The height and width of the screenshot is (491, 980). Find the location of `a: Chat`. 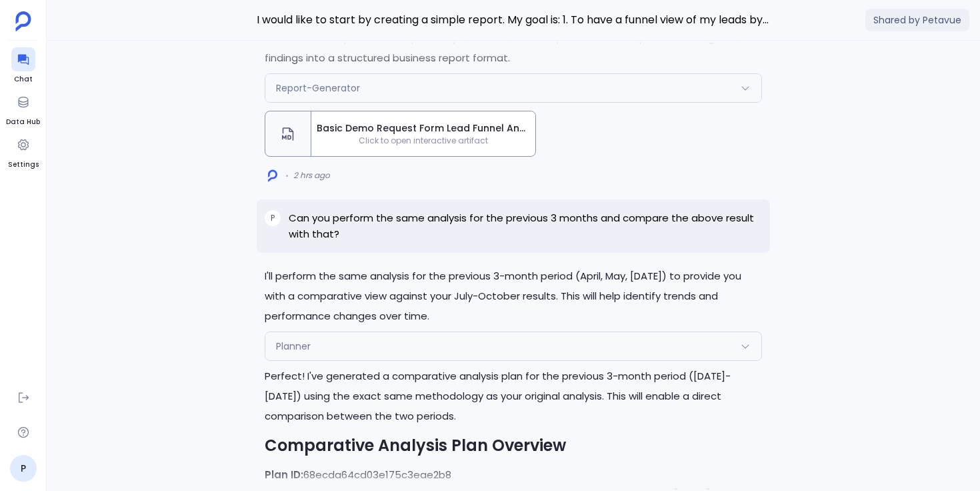

a: Chat is located at coordinates (23, 66).